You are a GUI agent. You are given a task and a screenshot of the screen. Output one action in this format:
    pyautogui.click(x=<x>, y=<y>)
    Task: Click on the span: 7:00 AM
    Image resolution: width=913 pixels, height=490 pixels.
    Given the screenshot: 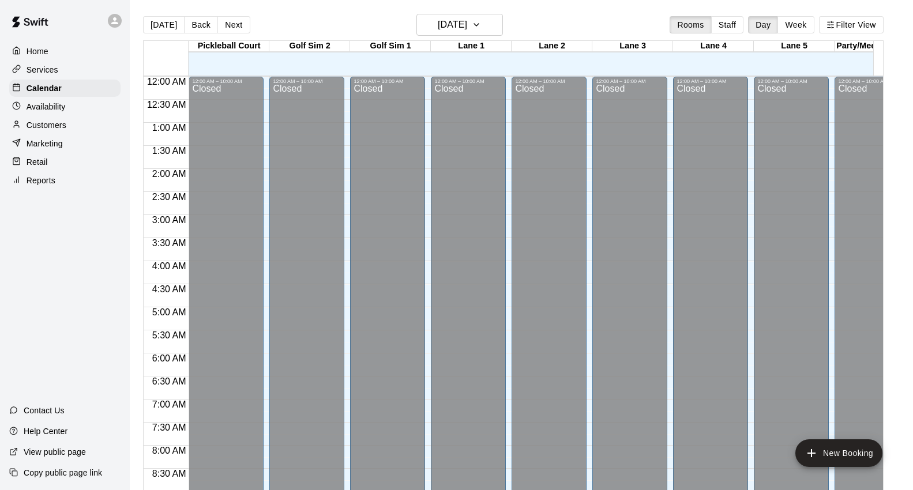 What is the action you would take?
    pyautogui.click(x=169, y=404)
    